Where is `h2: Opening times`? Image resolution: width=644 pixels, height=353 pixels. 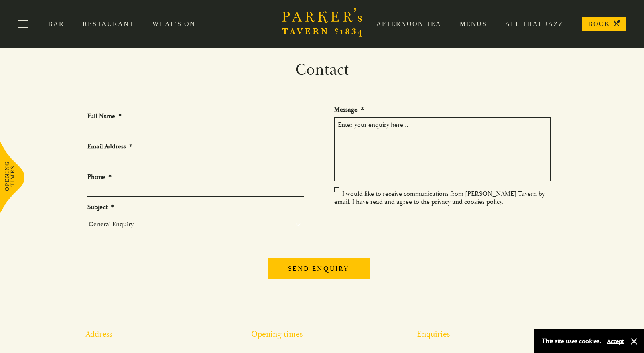
h2: Opening times is located at coordinates (322, 334).